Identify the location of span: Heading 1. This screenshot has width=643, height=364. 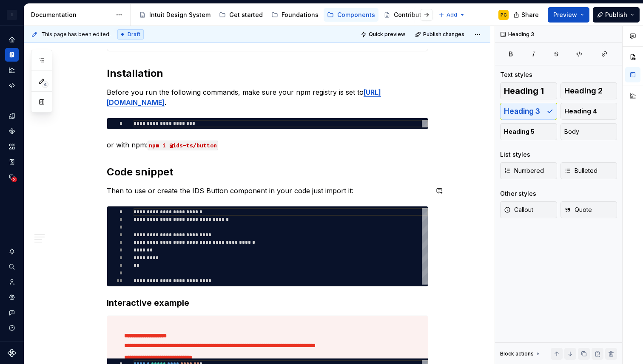
(524, 91).